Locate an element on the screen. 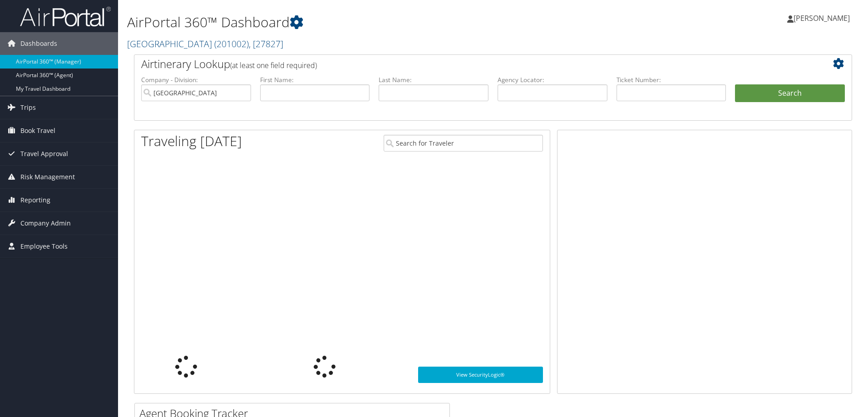 This screenshot has width=868, height=417. span: Travel Approval is located at coordinates (44, 154).